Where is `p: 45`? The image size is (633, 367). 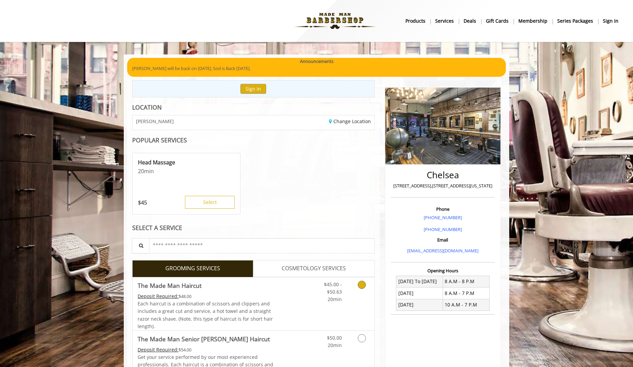
p: 45 is located at coordinates (142, 202).